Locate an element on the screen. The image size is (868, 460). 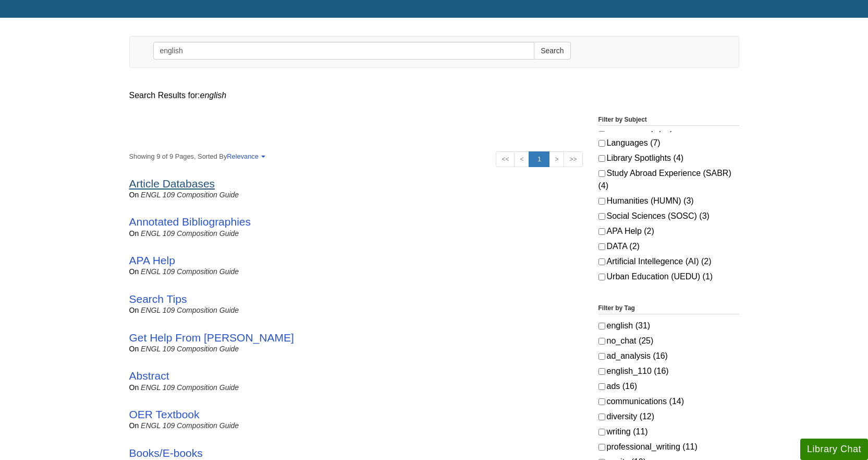
label: no_chat (25) is located at coordinates (669, 341).